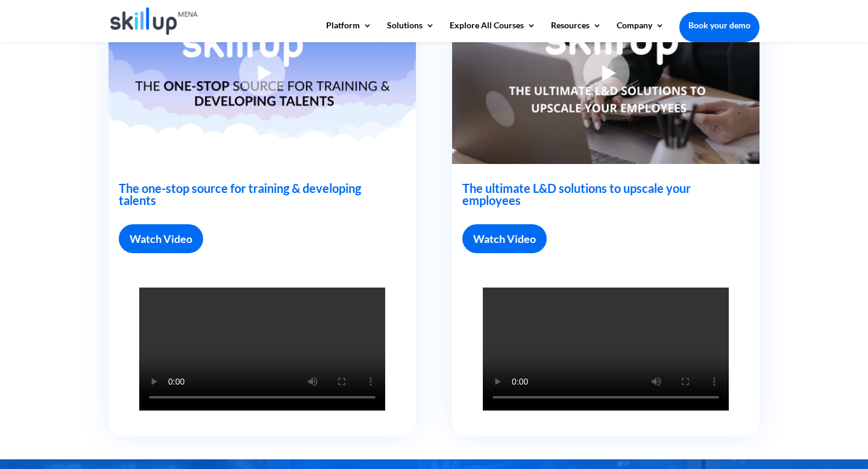  What do you see at coordinates (154, 21) in the screenshot?
I see `img: Skillup Mena` at bounding box center [154, 21].